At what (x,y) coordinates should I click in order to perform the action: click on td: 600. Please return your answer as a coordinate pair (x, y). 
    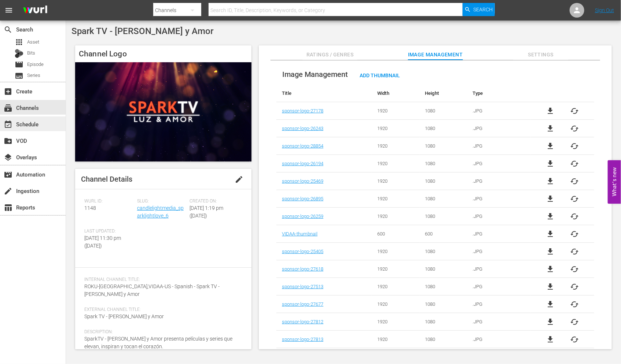
    Looking at the image, I should click on (443, 234).